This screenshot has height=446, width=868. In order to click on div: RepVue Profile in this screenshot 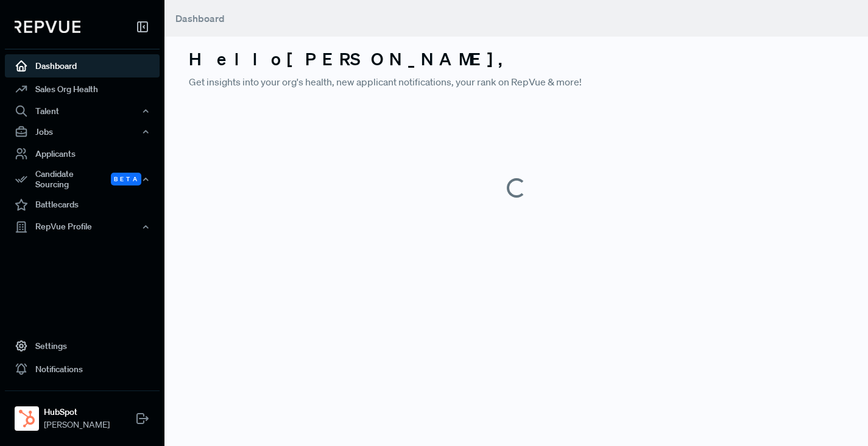, I will do `click(82, 227)`.